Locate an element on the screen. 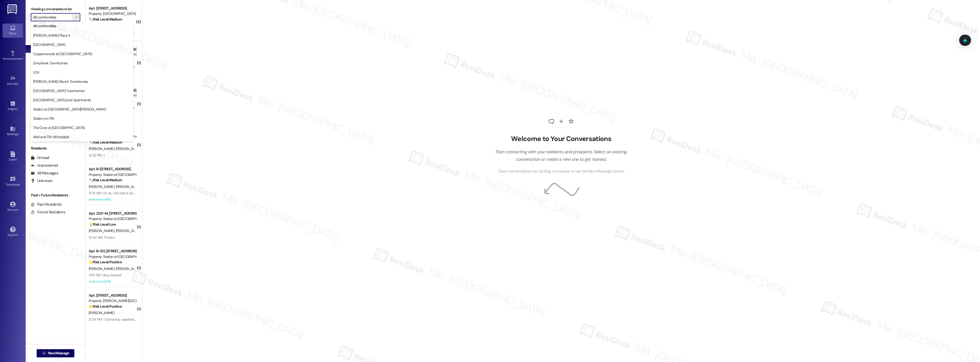 This screenshot has height=362, width=980. div: Unknown is located at coordinates (41, 181).